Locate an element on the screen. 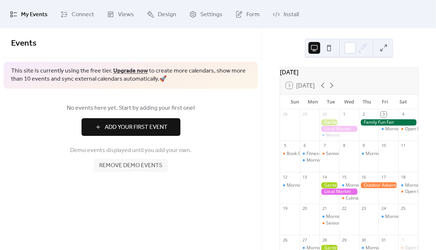 The height and width of the screenshot is (250, 436). a: My Events is located at coordinates (29, 14).